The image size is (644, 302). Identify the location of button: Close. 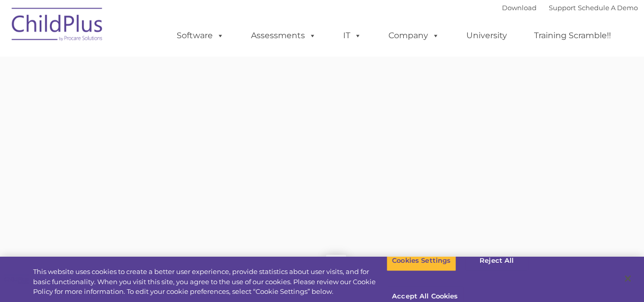
(628, 278).